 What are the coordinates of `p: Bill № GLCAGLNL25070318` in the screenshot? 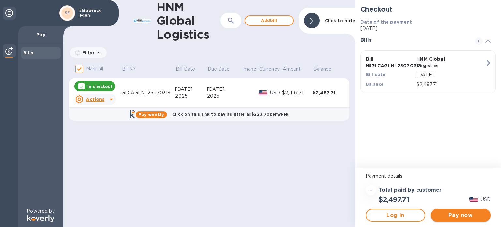 It's located at (390, 62).